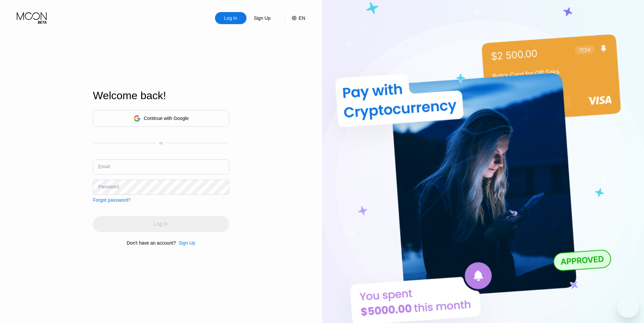 The image size is (644, 323). I want to click on div: Forgot password?, so click(112, 200).